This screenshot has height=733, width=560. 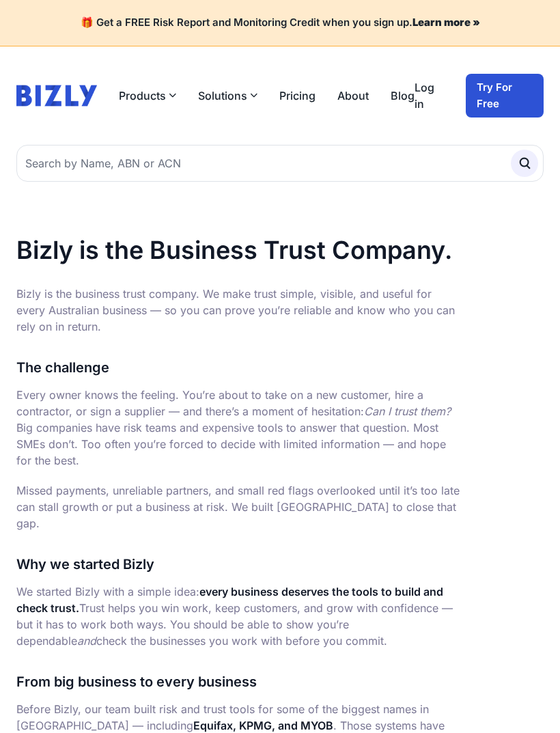 What do you see at coordinates (87, 641) in the screenshot?
I see `em: and` at bounding box center [87, 641].